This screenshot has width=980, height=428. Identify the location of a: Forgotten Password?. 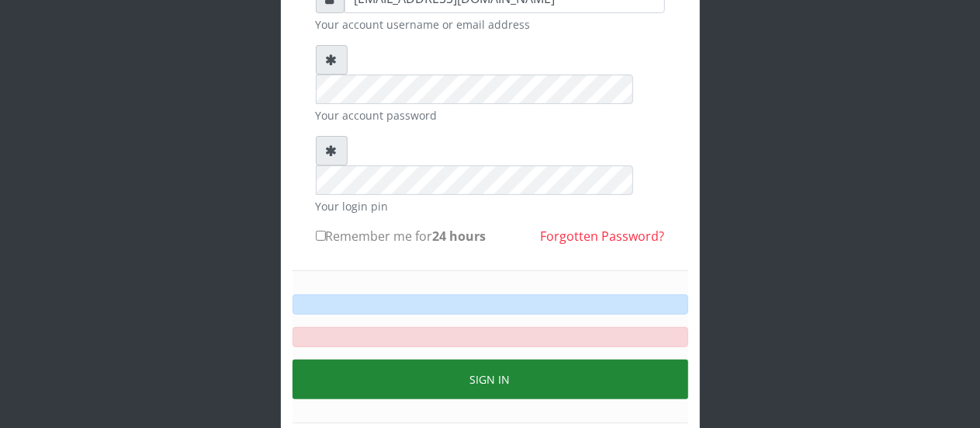
(603, 236).